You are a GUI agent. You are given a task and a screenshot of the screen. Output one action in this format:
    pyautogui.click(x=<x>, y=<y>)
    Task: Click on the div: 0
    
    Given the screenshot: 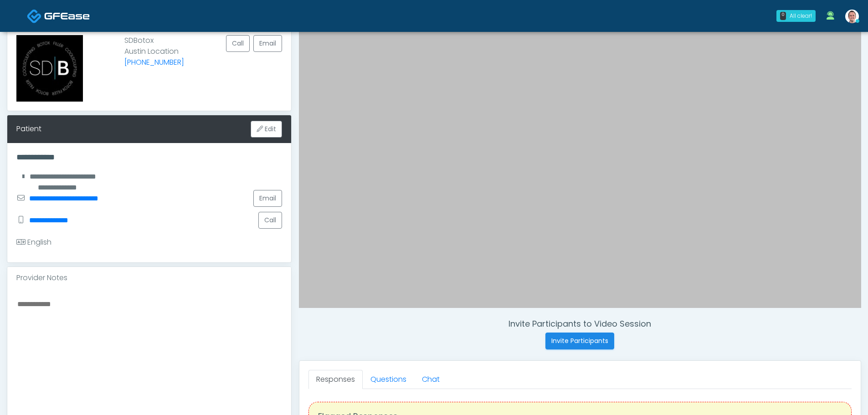 What is the action you would take?
    pyautogui.click(x=783, y=16)
    